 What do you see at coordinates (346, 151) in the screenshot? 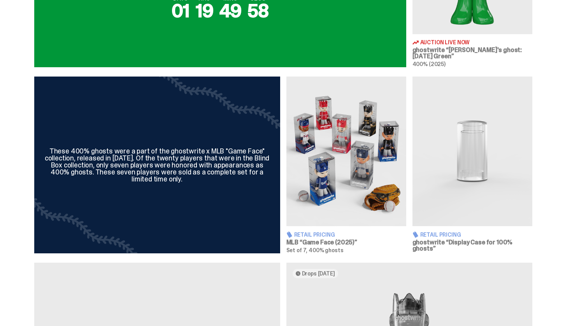
I see `img: Game Face (2025)` at bounding box center [346, 151].